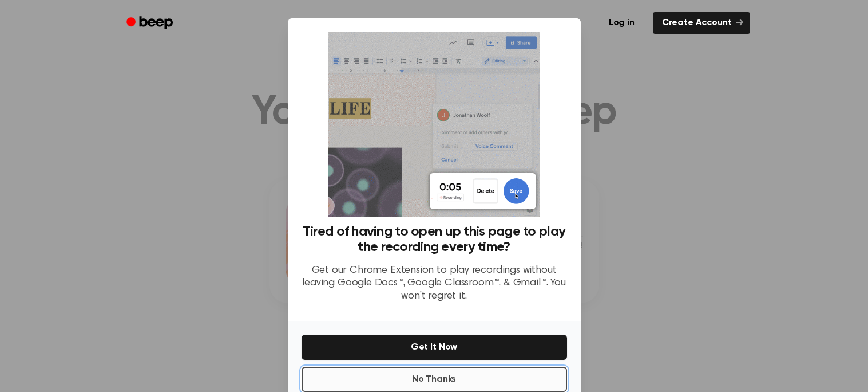  I want to click on button: Get It Now, so click(434, 347).